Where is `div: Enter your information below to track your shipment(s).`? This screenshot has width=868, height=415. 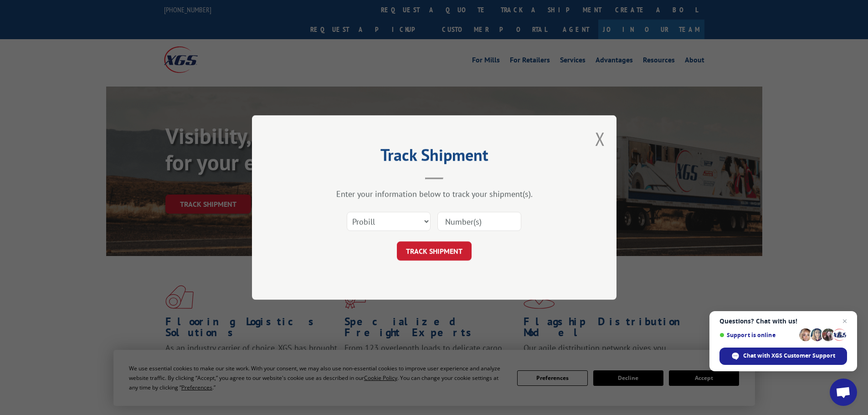
div: Enter your information below to track your shipment(s). is located at coordinates (434, 194).